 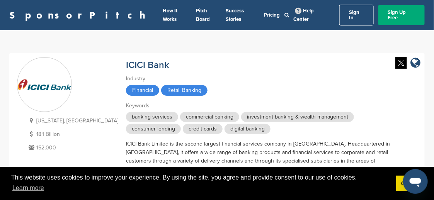 What do you see at coordinates (143, 90) in the screenshot?
I see `span: Financial` at bounding box center [143, 90].